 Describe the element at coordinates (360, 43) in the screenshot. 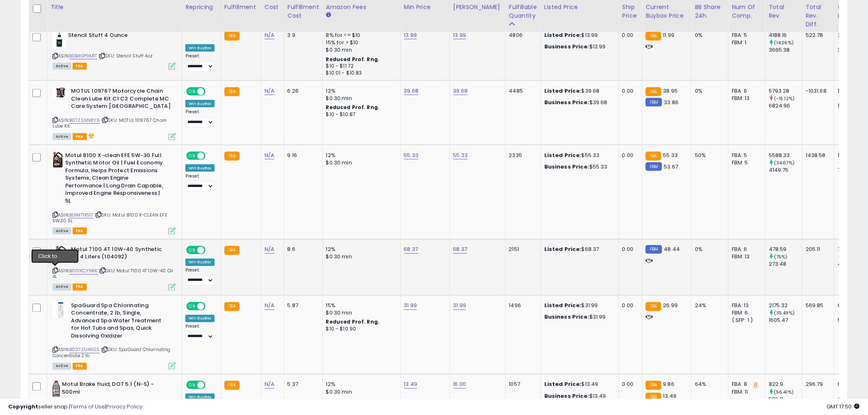

I see `div: 15% for > $10` at that location.